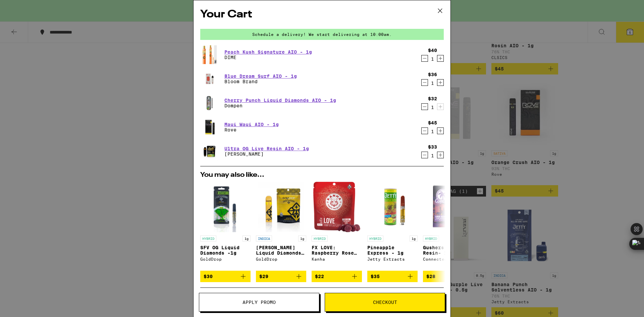 The height and width of the screenshot is (317, 644). What do you see at coordinates (432, 74) in the screenshot?
I see `div: $36` at bounding box center [432, 74].